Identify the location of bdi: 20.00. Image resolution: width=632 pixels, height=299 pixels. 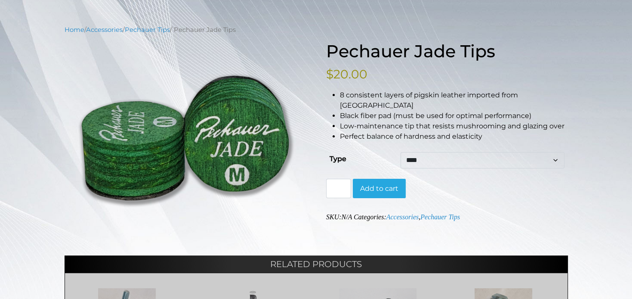
(347, 74).